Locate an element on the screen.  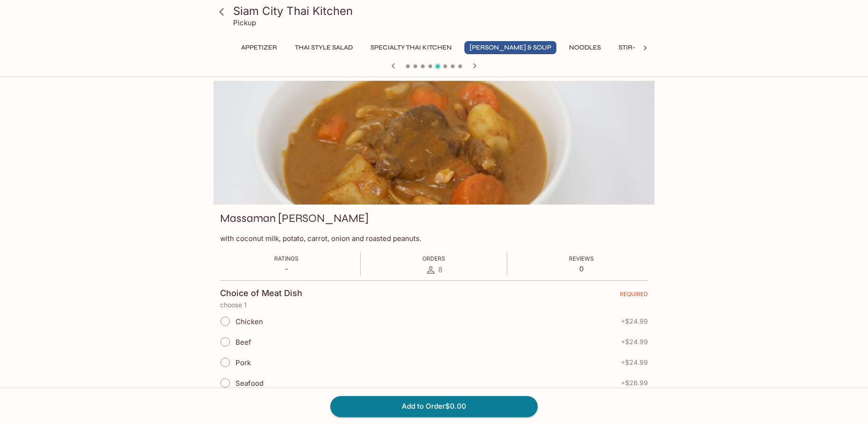
span: REQUIRED is located at coordinates (634, 296).